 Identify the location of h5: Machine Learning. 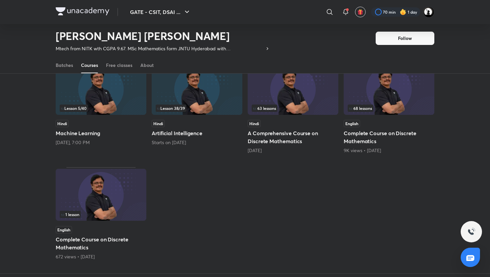
(101, 133).